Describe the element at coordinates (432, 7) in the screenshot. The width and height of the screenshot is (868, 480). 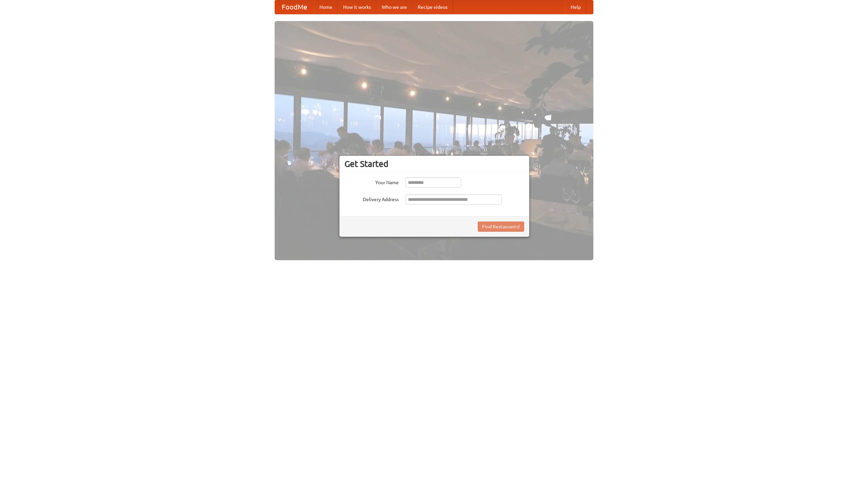
I see `a: Recipe videos` at that location.